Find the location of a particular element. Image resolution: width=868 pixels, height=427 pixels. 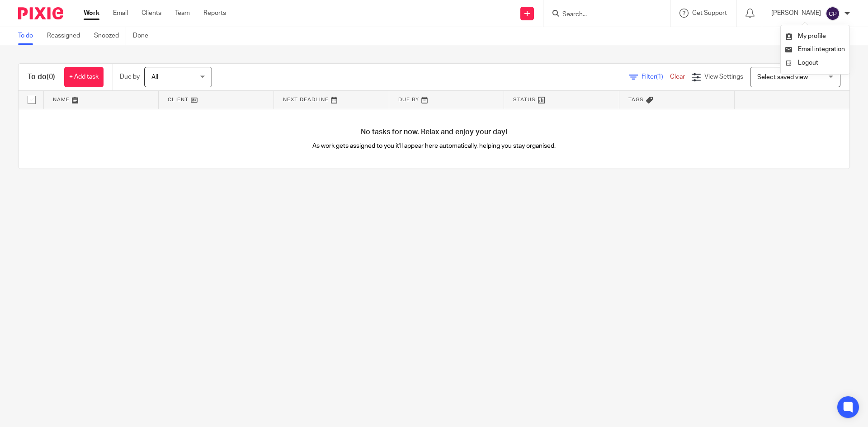

a: Done is located at coordinates (144, 35).